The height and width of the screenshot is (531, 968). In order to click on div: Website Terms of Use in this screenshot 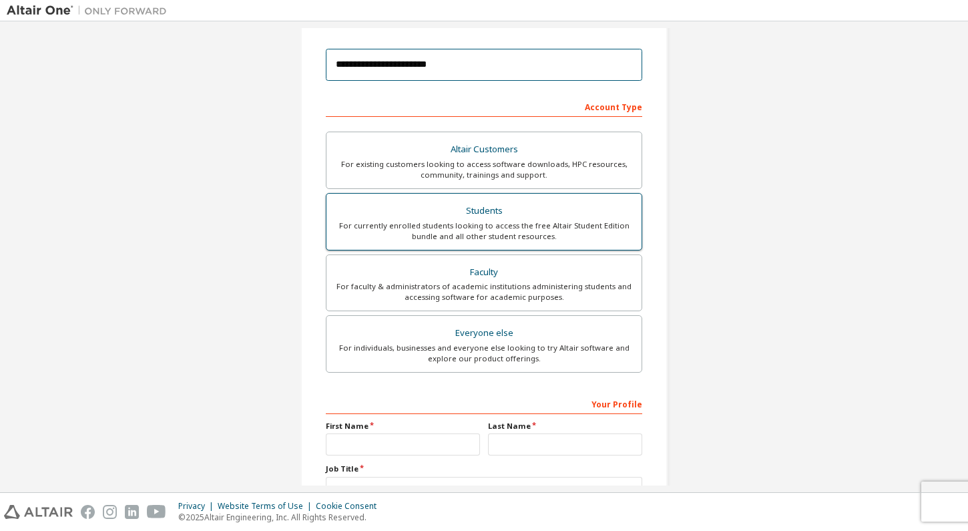, I will do `click(266, 506)`.